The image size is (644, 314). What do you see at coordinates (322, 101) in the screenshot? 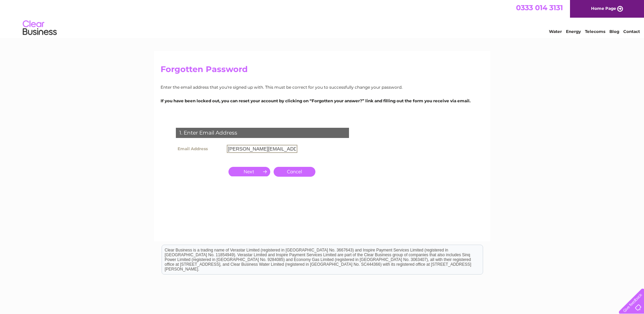
I see `p: If you have been locked out, you can reset your account by clicking on “Forgotten your answer?” l...` at bounding box center [322, 101].